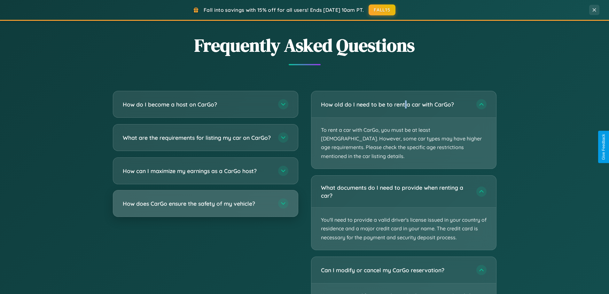  I want to click on h3: What documents do I need to provide when renting a car?, so click(395, 191).